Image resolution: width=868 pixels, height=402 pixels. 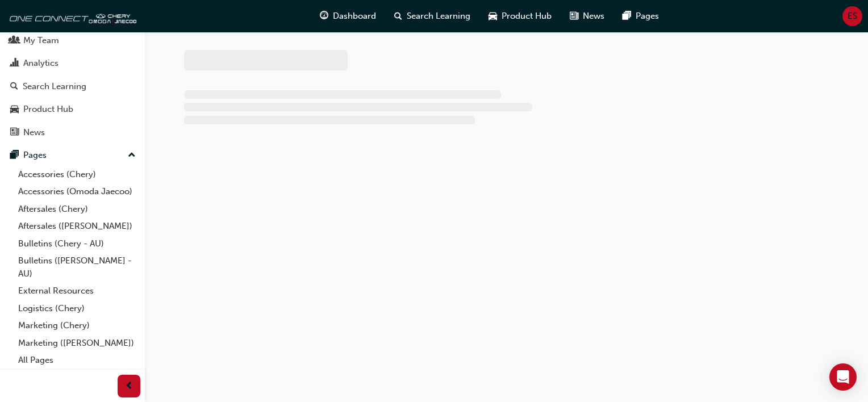 What do you see at coordinates (34, 132) in the screenshot?
I see `div: News` at bounding box center [34, 132].